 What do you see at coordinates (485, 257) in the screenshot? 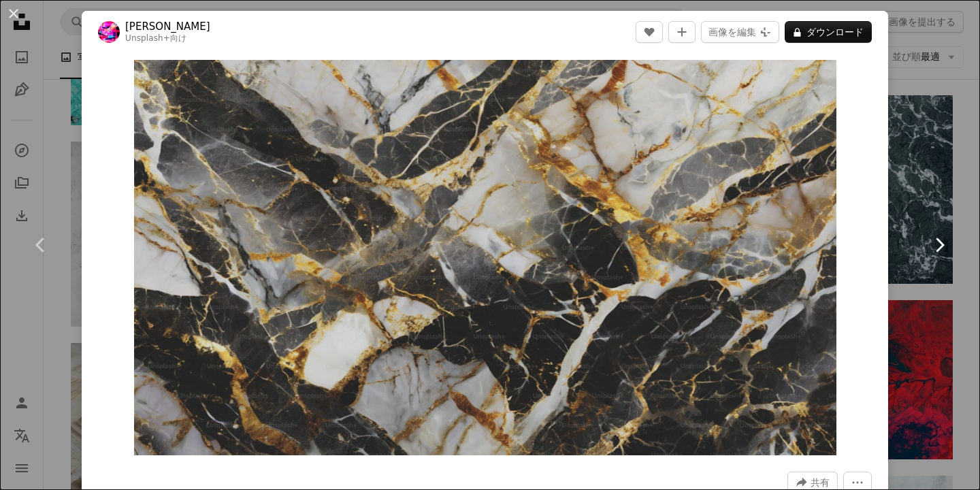
I see `img: 黒と白の大理石模様にゴールドのアクセント` at bounding box center [485, 257].